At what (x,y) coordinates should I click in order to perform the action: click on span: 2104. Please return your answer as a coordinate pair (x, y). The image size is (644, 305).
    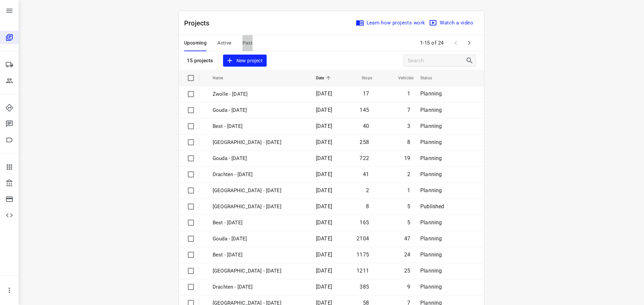
    Looking at the image, I should click on (363, 238).